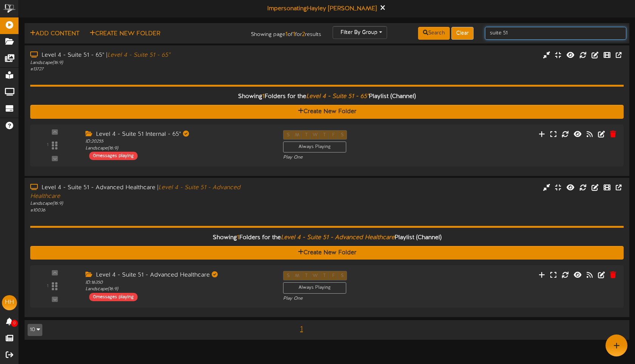 This screenshot has width=635, height=364. I want to click on div: Level 4 - Suite 51 - 65" |, so click(150, 55).